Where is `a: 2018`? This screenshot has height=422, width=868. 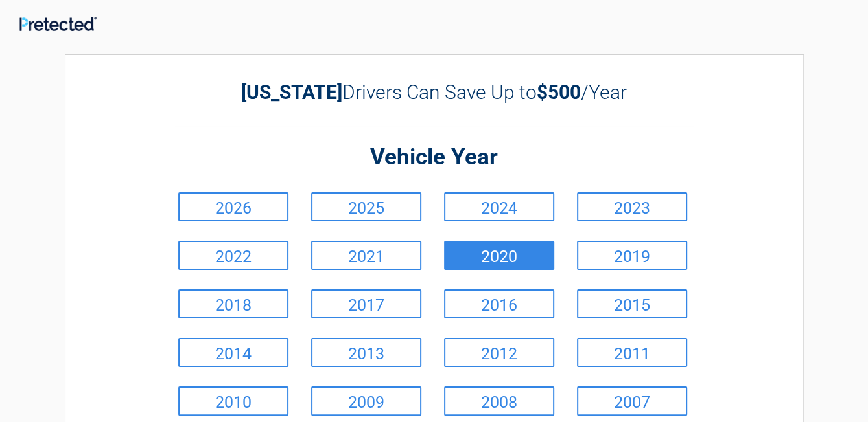 a: 2018 is located at coordinates (233, 304).